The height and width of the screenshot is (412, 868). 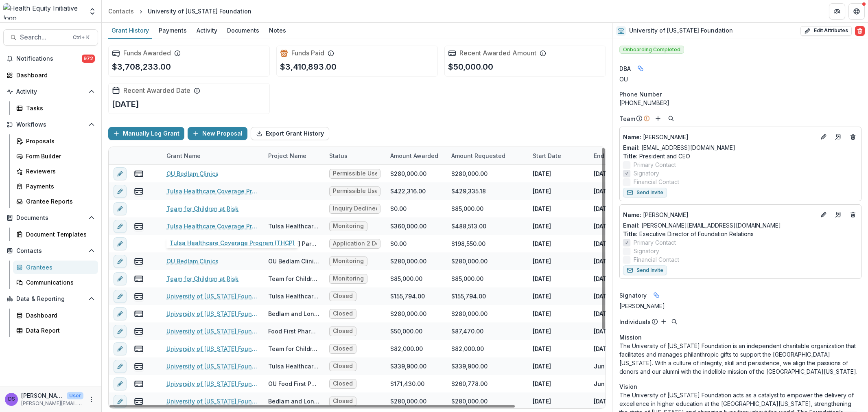 I want to click on div: $260,778.00, so click(x=470, y=383).